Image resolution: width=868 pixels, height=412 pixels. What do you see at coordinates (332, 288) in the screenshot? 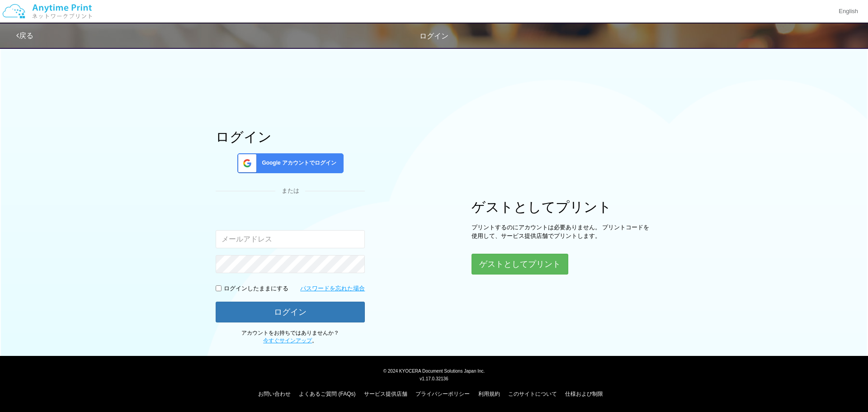
I see `a: パスワードを忘れた場合` at bounding box center [332, 288].